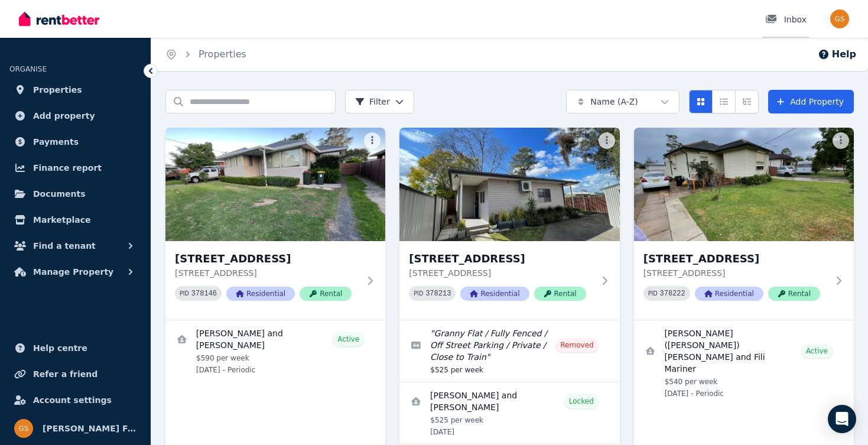 This screenshot has height=445, width=868. What do you see at coordinates (842, 419) in the screenshot?
I see `div: Open Intercom Messenger` at bounding box center [842, 419].